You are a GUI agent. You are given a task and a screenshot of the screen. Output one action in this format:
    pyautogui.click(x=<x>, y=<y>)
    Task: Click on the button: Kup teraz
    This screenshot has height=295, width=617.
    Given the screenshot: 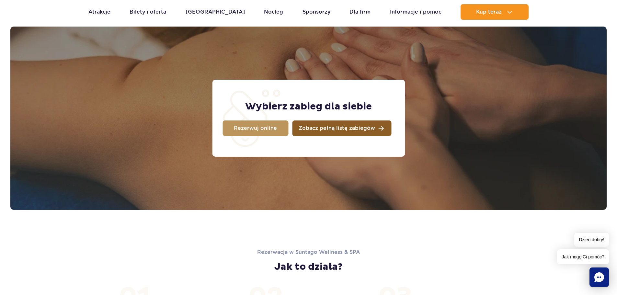 What is the action you would take?
    pyautogui.click(x=495, y=12)
    